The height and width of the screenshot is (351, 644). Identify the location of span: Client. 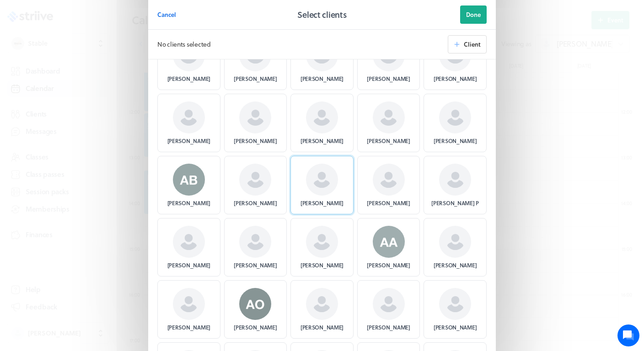
(472, 44).